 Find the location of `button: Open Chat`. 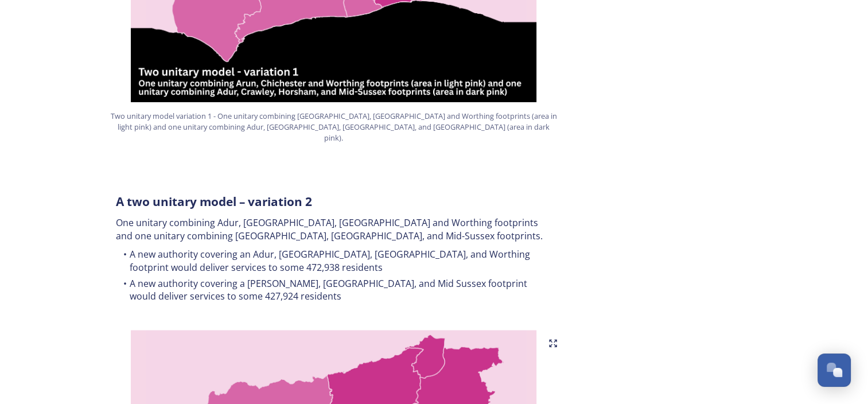

button: Open Chat is located at coordinates (834, 370).